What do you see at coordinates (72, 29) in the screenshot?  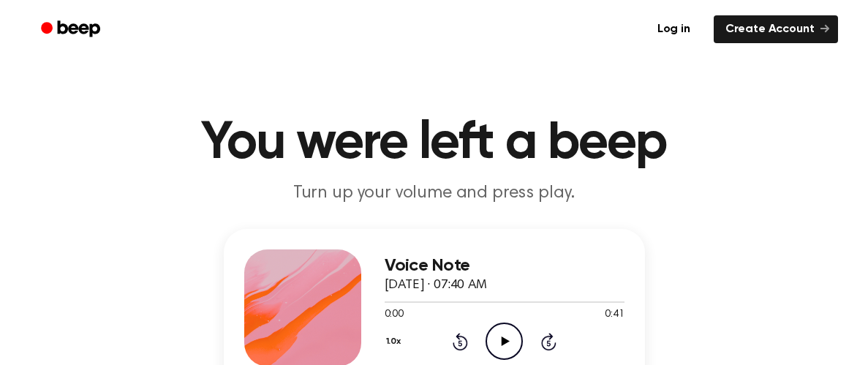 I see `a: Beep` at bounding box center [72, 29].